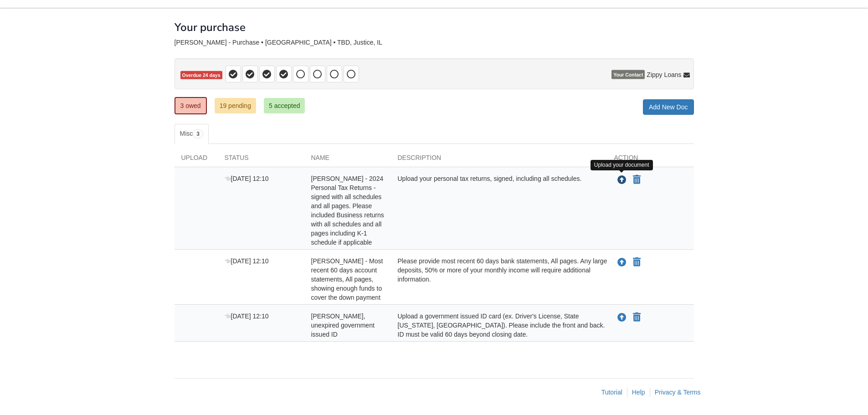  Describe the element at coordinates (348, 159) in the screenshot. I see `div: Name` at that location.